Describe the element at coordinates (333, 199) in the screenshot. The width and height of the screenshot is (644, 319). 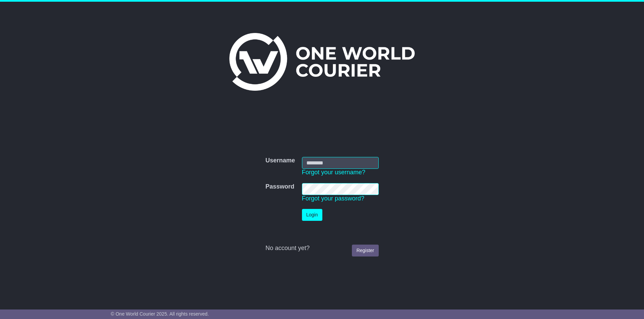
I see `a: Forgot your password?` at that location.